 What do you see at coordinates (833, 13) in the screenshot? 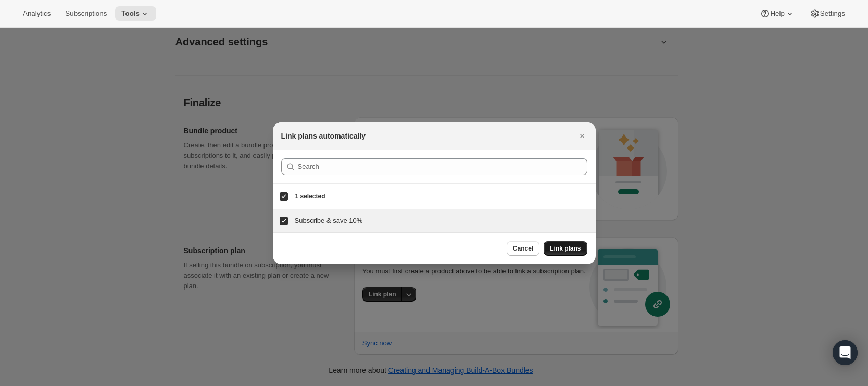
I see `span: Settings` at bounding box center [833, 13].